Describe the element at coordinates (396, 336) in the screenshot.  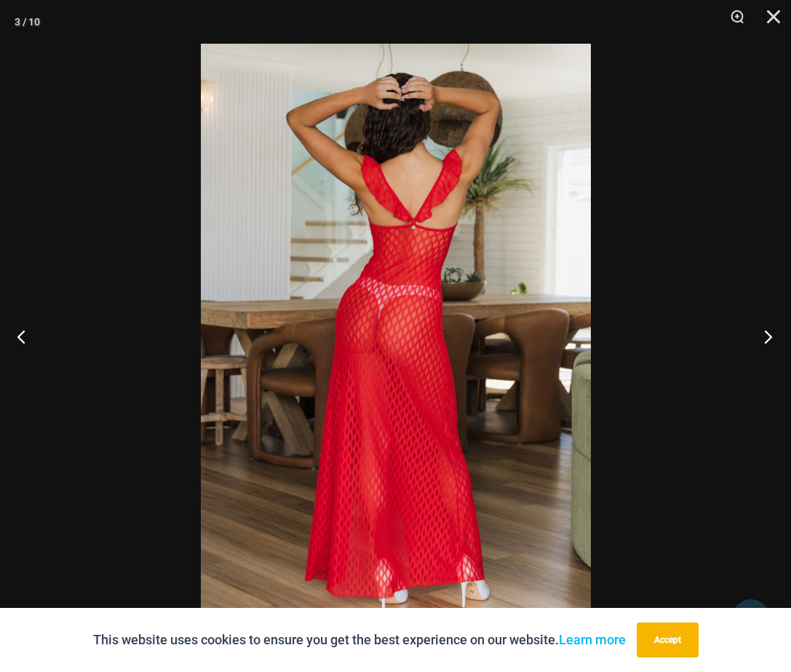
I see `img: Sometimes Red 587 Dress 04` at that location.